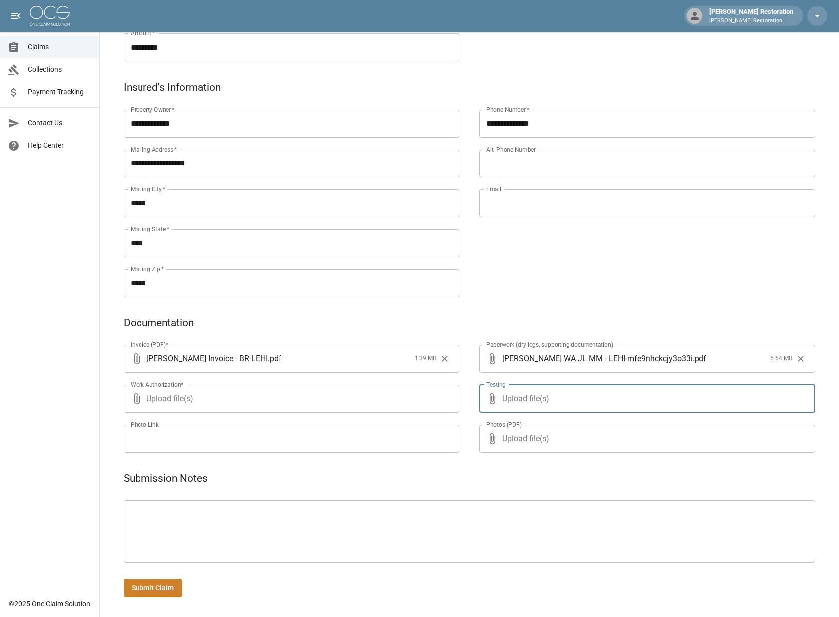  I want to click on button: open drawer, so click(16, 16).